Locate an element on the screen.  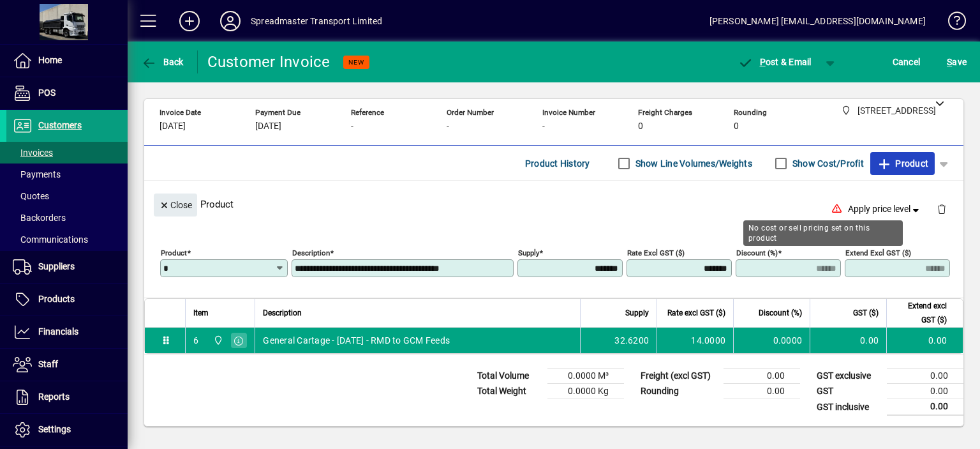
div: 14.0000 is located at coordinates (695, 340).